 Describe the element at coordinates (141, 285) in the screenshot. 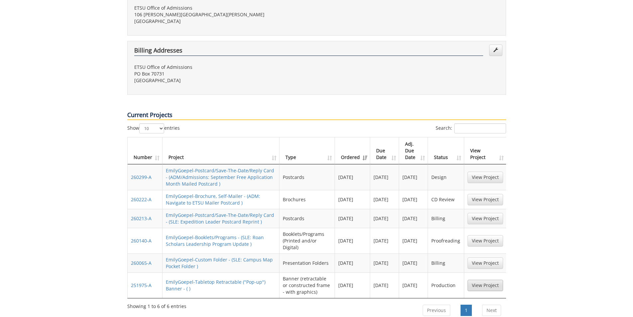

I see `a: 251975-A` at that location.